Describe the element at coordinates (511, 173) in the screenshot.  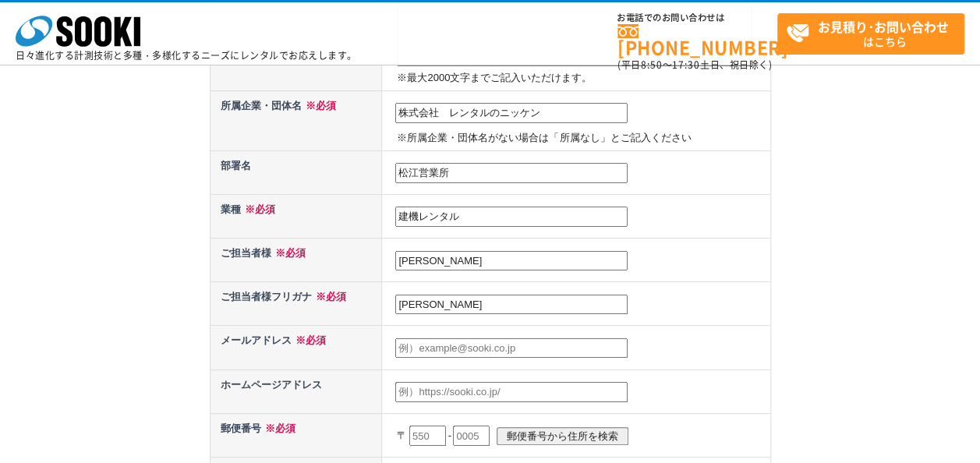
I see `input: 例）カスタマーサポート部` at that location.